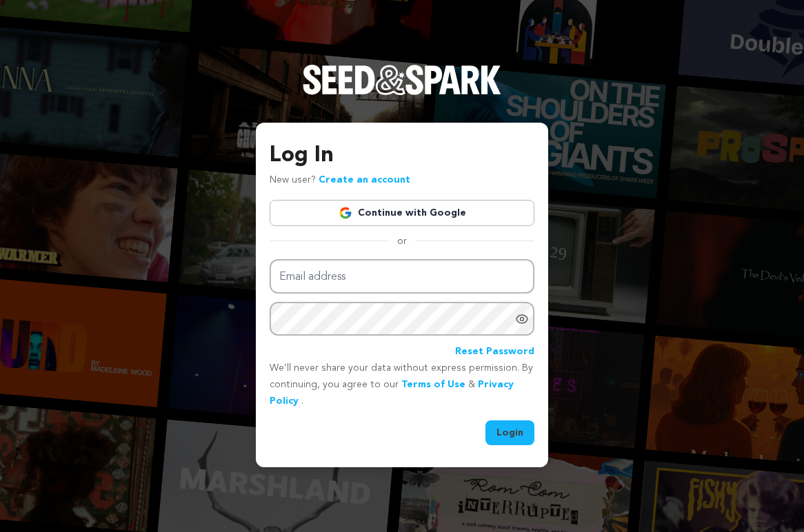 The width and height of the screenshot is (804, 532). I want to click on input: Email address, so click(402, 276).